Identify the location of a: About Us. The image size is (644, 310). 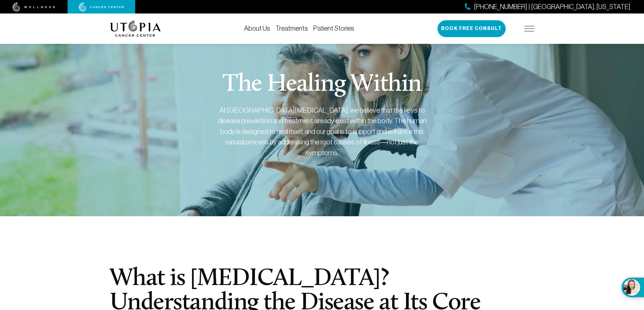
(257, 29).